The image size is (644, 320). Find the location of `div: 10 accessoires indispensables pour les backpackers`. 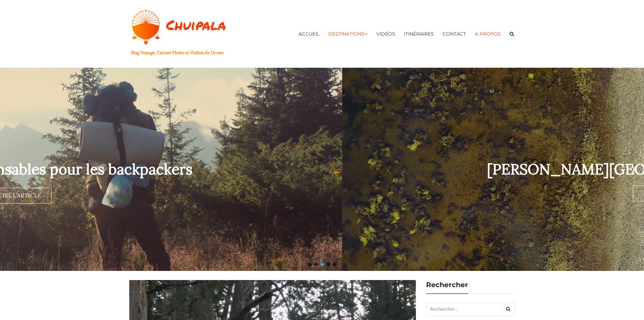

div: 10 accessoires indispensables pour les backpackers is located at coordinates (316, 264).